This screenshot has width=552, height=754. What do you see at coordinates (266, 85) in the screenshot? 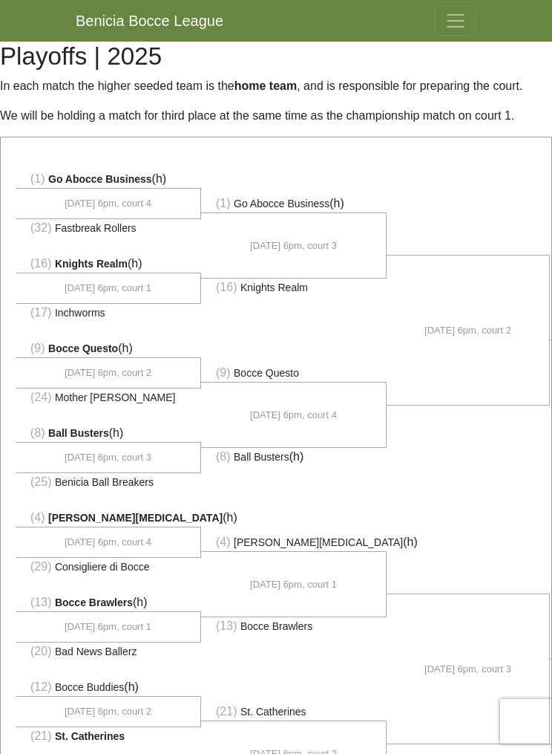
I see `strong: home team` at bounding box center [266, 85].